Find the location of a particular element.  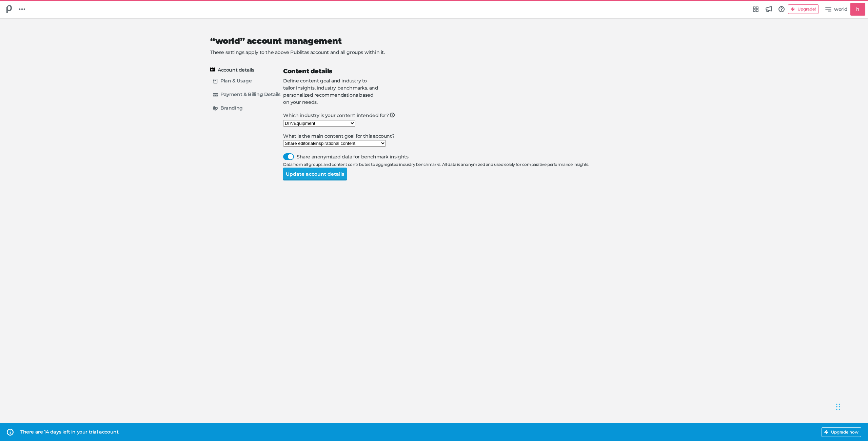

span: Share anonymized data for benchmark insights is located at coordinates (352, 157).